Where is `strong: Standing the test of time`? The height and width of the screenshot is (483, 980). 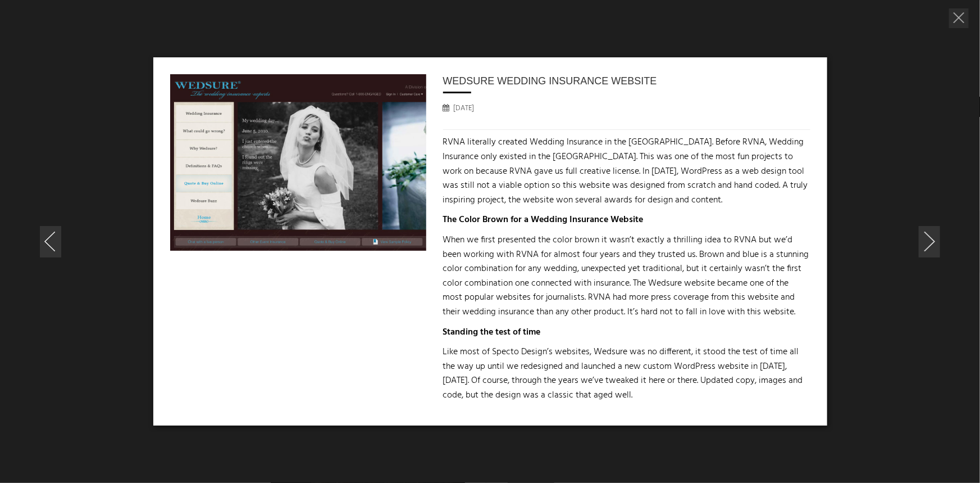 strong: Standing the test of time is located at coordinates (492, 332).